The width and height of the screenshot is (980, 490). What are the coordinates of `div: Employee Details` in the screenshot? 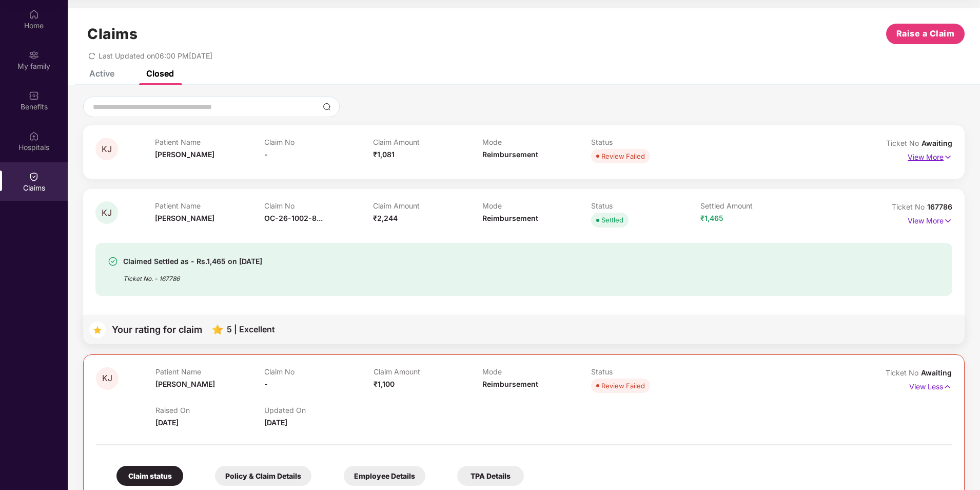 It's located at (385, 475).